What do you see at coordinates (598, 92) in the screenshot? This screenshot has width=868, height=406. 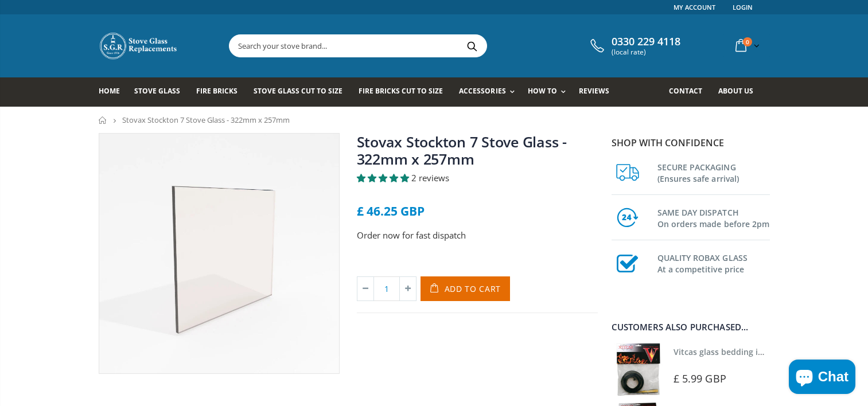 I see `a: Reviews` at bounding box center [598, 92].